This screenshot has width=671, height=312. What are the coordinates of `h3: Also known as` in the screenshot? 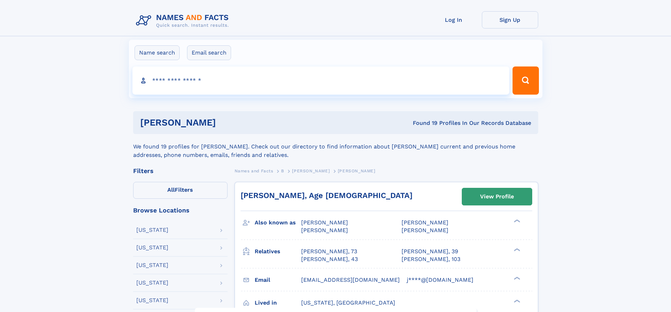 It's located at (278, 223).